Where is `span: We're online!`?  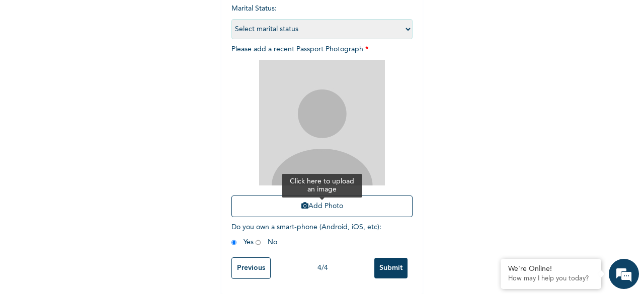 span: We're online! is located at coordinates (99, 144).